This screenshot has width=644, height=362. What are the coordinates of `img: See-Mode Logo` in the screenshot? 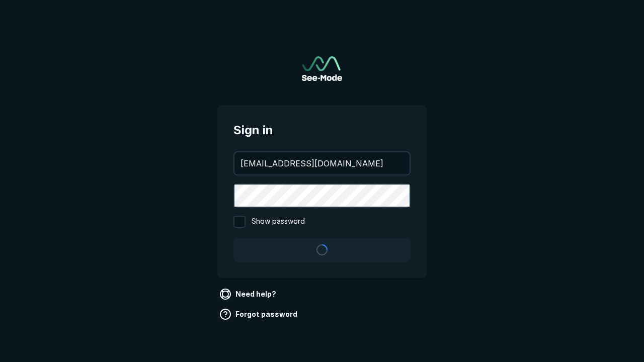 It's located at (322, 68).